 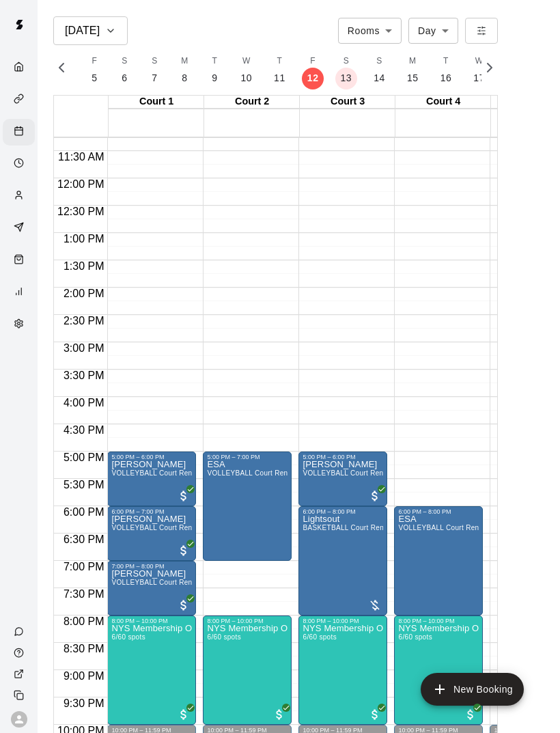 I want to click on span: 6:00 PM, so click(x=84, y=512).